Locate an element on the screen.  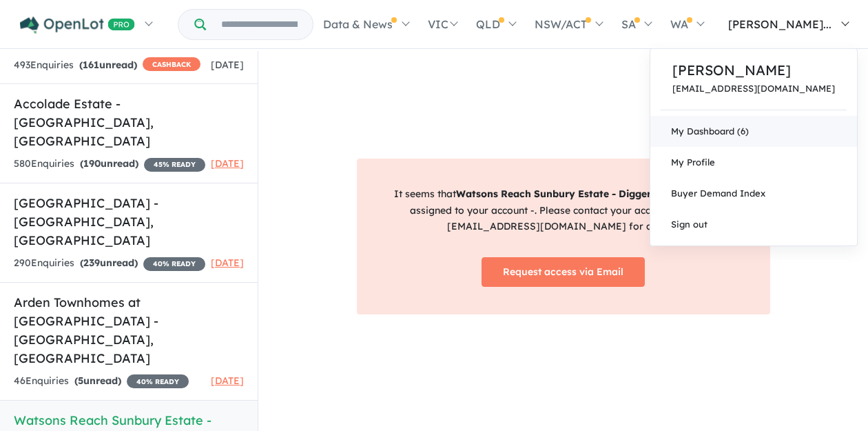
span: 161 is located at coordinates (91, 65).